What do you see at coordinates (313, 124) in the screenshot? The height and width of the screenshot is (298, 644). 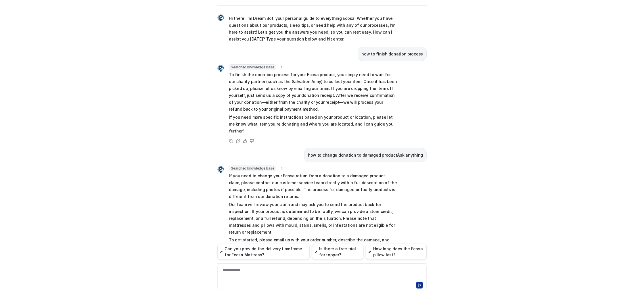 I see `p: If you need more specific instructions based on your product or location, please let me know what...` at bounding box center [313, 124].